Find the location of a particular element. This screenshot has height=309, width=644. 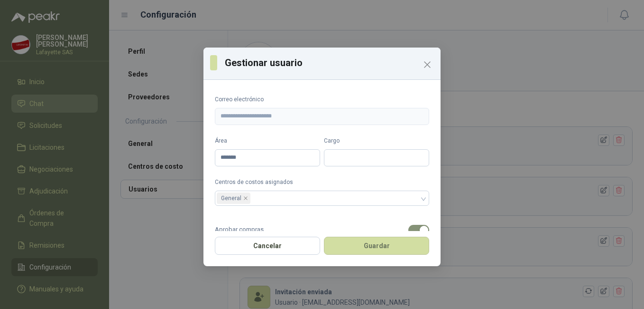

span: close is located at coordinates (246, 198).